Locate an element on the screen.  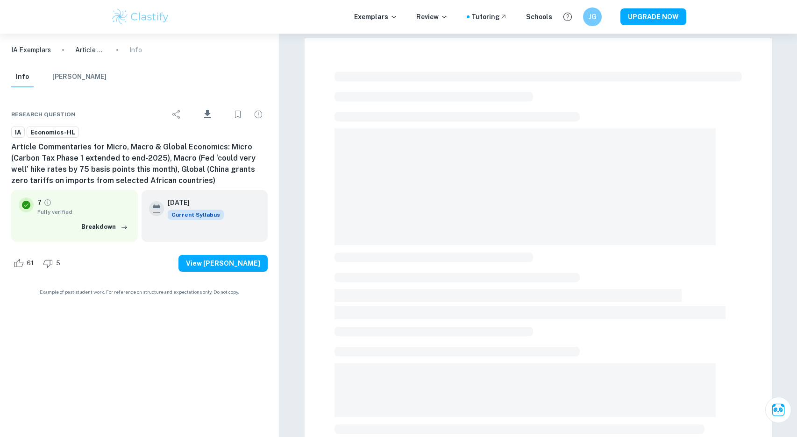
div: Schools is located at coordinates (539, 17).